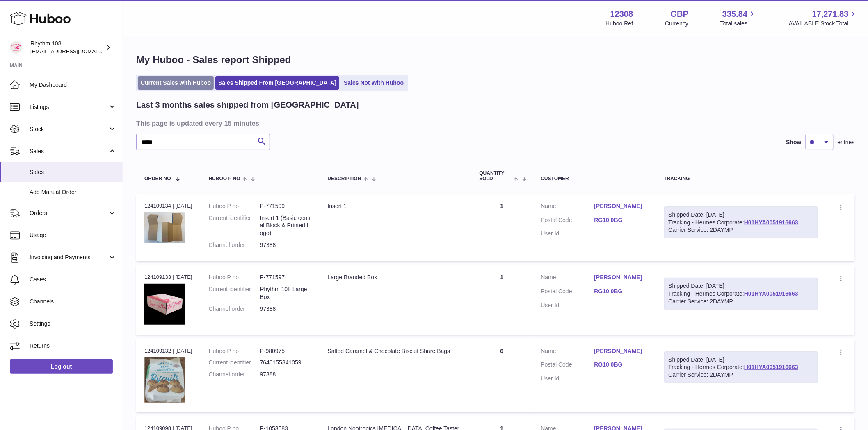 Image resolution: width=868 pixels, height=430 pixels. What do you see at coordinates (73, 192) in the screenshot?
I see `span: Add Manual Order` at bounding box center [73, 192].